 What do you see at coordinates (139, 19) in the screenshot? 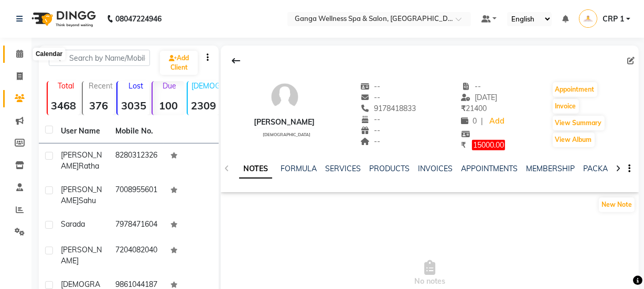
I see `b: 08047224946` at bounding box center [139, 19].